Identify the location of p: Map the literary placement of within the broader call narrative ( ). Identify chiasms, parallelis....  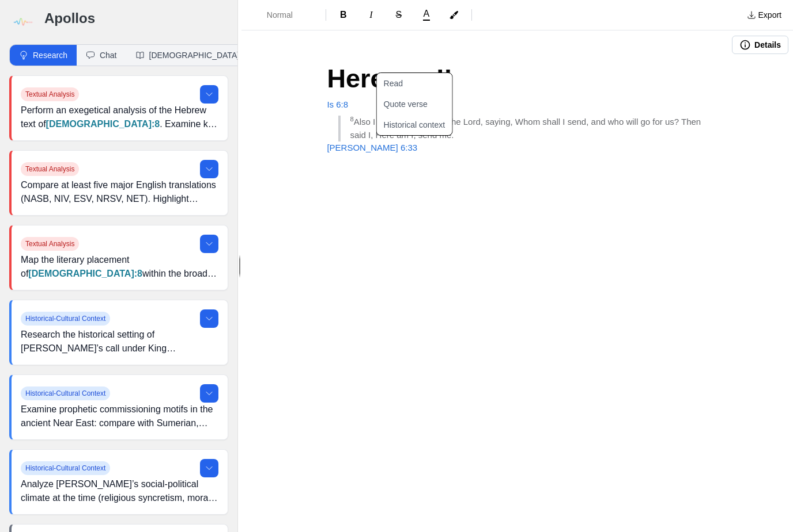
(119, 267).